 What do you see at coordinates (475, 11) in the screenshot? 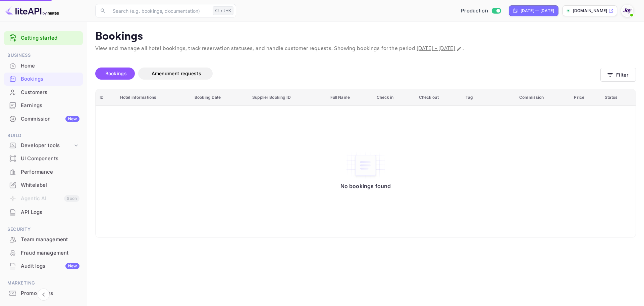
I see `span: Production` at bounding box center [475, 11].